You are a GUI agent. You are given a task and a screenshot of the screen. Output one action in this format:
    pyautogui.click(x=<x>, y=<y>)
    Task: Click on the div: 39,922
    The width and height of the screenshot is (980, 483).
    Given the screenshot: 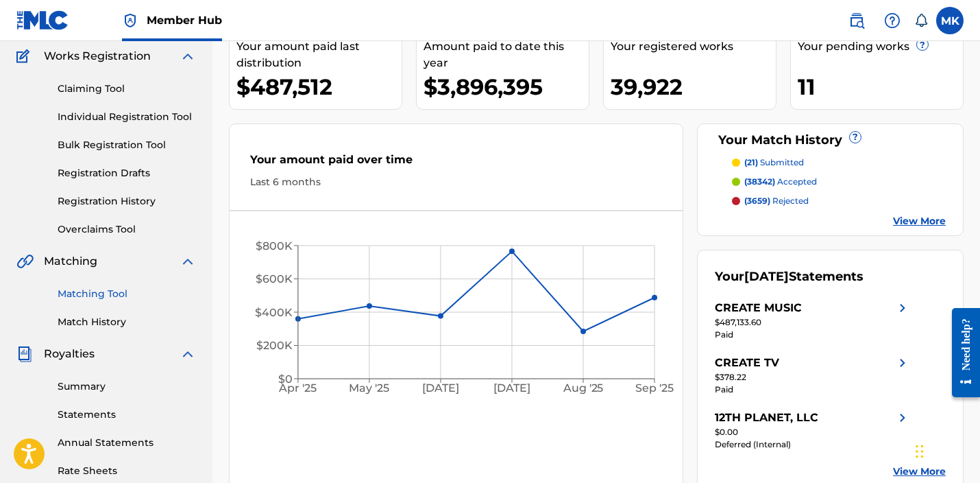 What is the action you would take?
    pyautogui.click(x=693, y=87)
    